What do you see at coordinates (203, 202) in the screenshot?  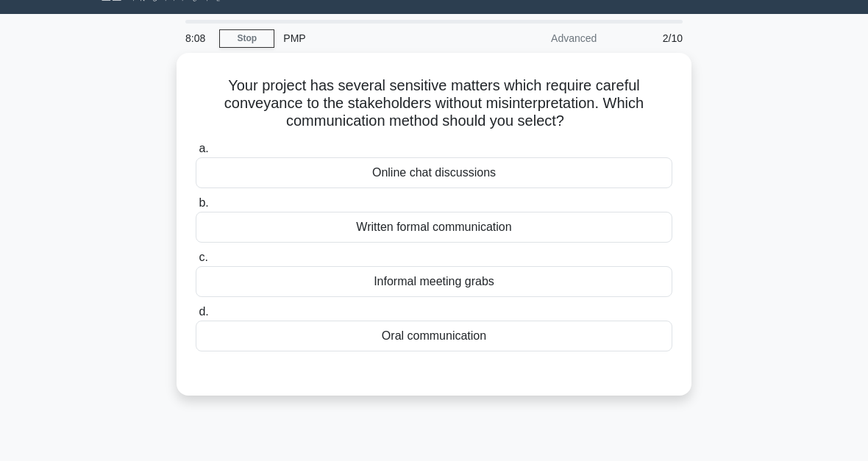 I see `span: b.` at bounding box center [203, 202].